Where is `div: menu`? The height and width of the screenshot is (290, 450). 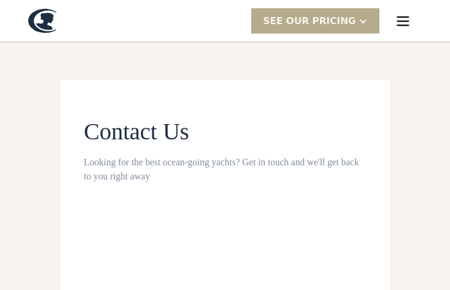 div: menu is located at coordinates (403, 21).